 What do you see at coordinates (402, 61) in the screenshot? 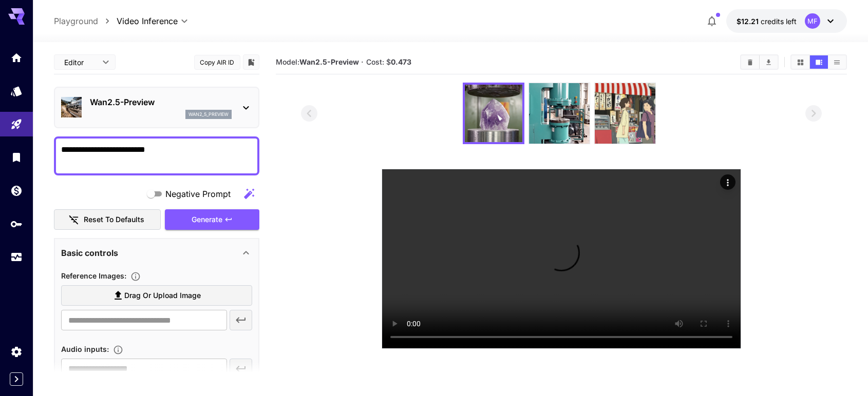
I see `b: 0.473` at bounding box center [402, 61].